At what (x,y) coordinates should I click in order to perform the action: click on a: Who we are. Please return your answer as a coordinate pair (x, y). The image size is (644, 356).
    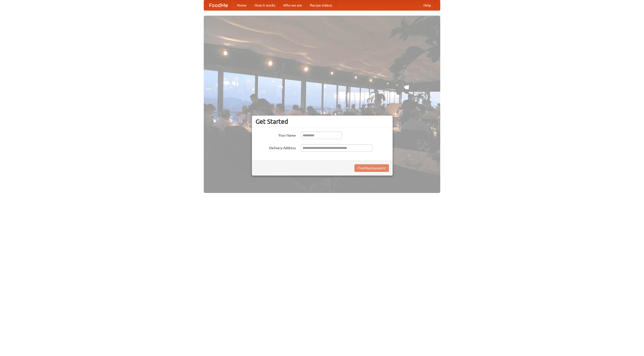
    Looking at the image, I should click on (292, 5).